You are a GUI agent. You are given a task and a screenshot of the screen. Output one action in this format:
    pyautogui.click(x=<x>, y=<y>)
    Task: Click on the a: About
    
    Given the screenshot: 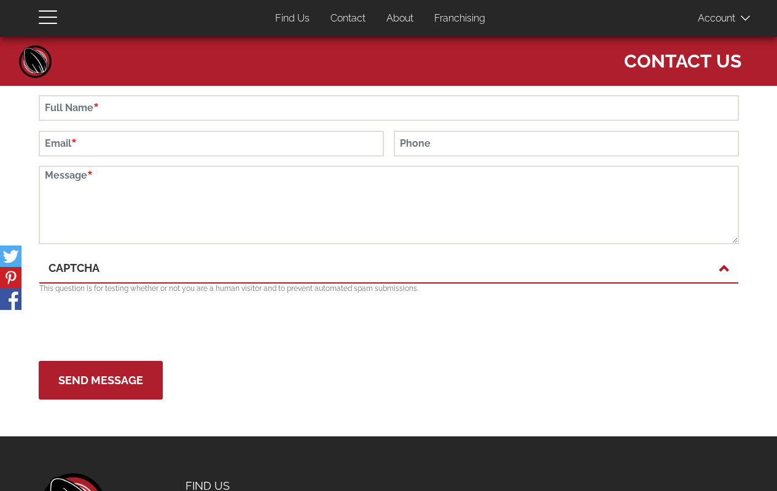 What is the action you would take?
    pyautogui.click(x=400, y=18)
    